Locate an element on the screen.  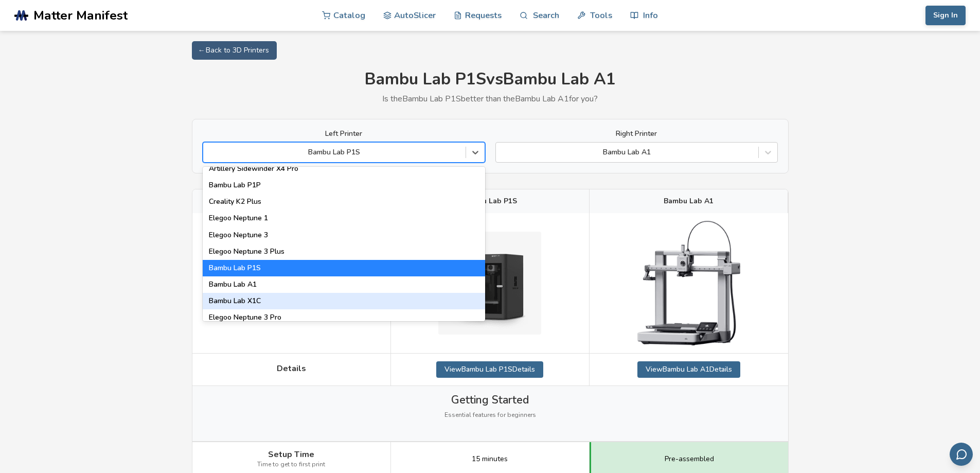
span: Getting Started is located at coordinates (490, 400).